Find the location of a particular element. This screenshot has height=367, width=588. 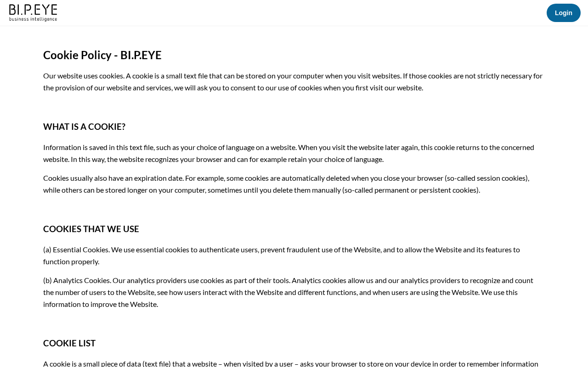

p: Our website uses cookies. A cookie is a small text file that can be stored on your computer when ... is located at coordinates (294, 81).